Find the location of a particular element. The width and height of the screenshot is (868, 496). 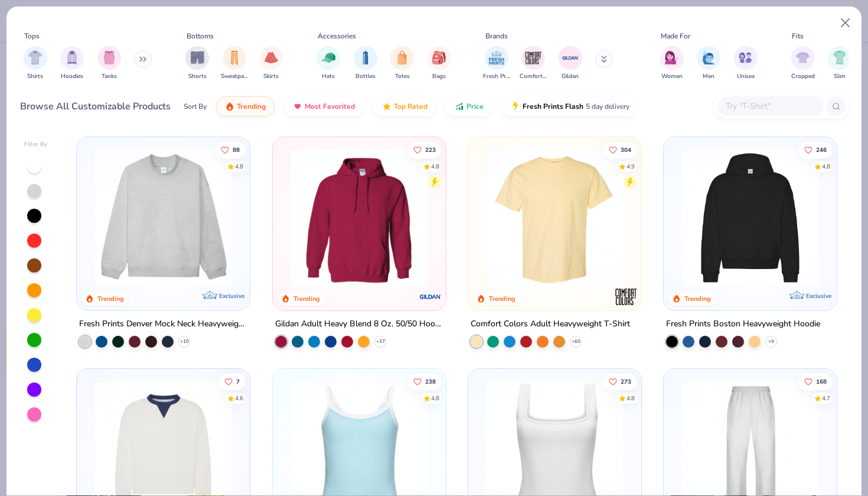

div: filter for Sweatpants is located at coordinates (234, 64).